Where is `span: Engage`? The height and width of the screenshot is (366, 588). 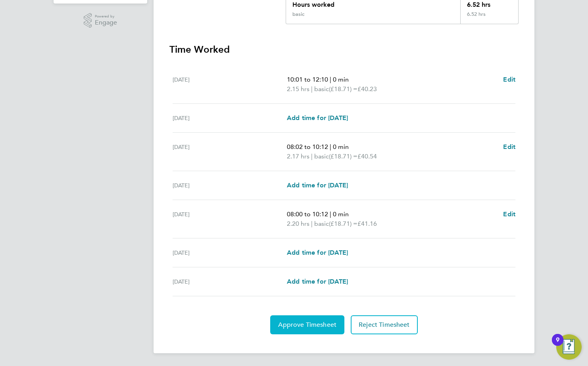
span: Engage is located at coordinates (106, 22).